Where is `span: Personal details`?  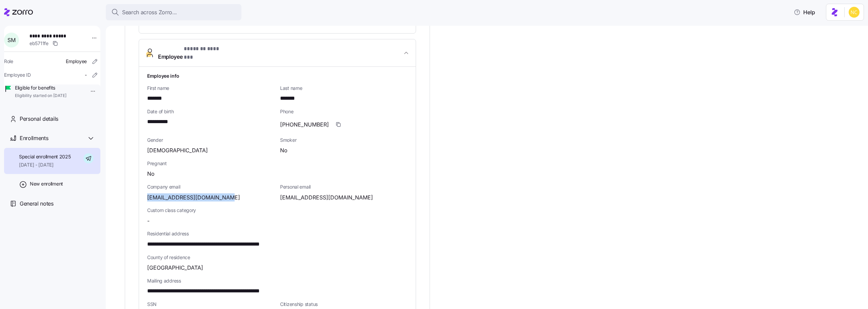
span: Personal details is located at coordinates (39, 119).